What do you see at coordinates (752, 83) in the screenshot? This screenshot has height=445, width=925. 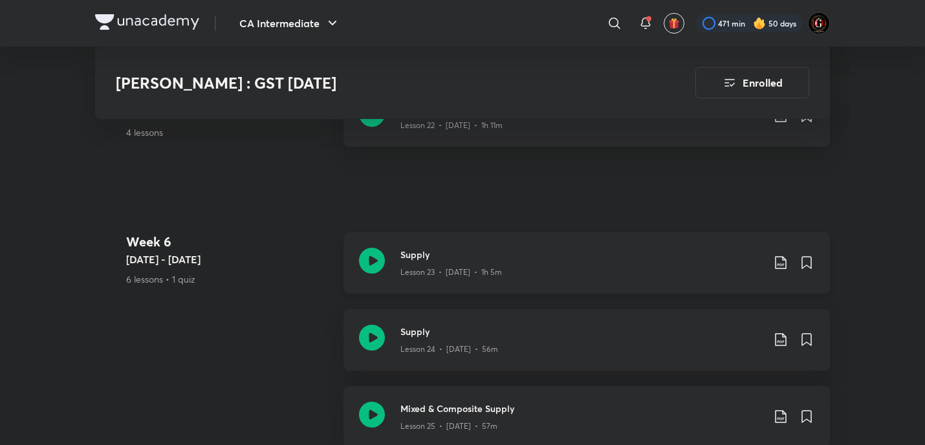 I see `button: Enrolled` at bounding box center [752, 83].